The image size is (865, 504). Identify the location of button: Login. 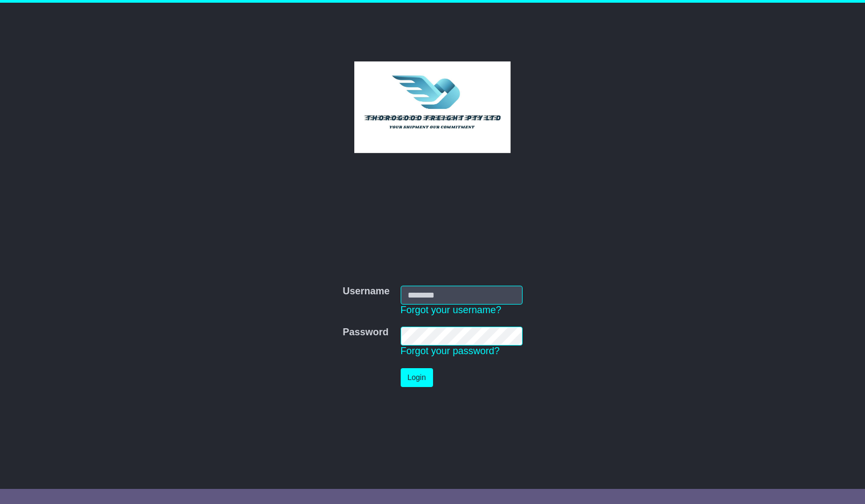
(417, 377).